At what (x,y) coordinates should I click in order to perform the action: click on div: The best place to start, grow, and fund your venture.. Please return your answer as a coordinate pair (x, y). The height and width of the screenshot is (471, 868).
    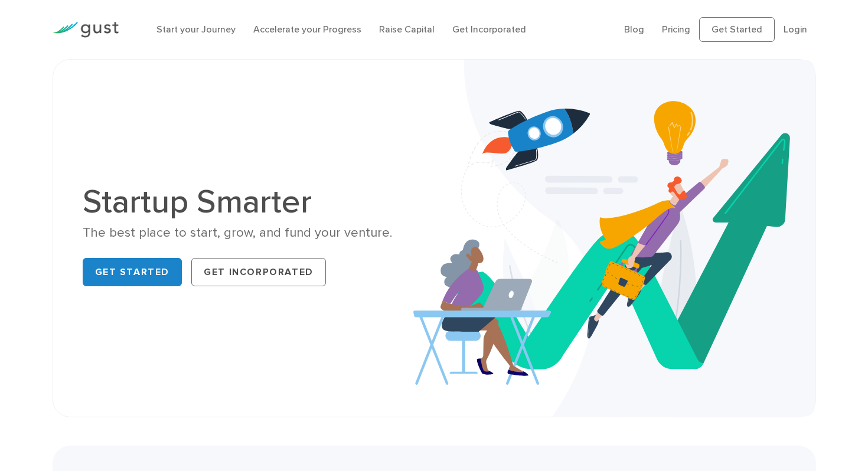
    Looking at the image, I should click on (253, 232).